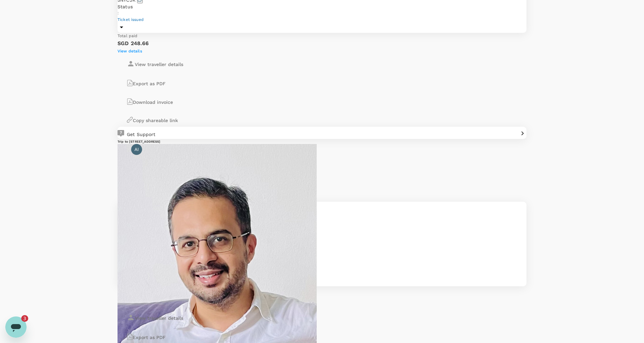 The image size is (644, 343). I want to click on span: View details, so click(130, 51).